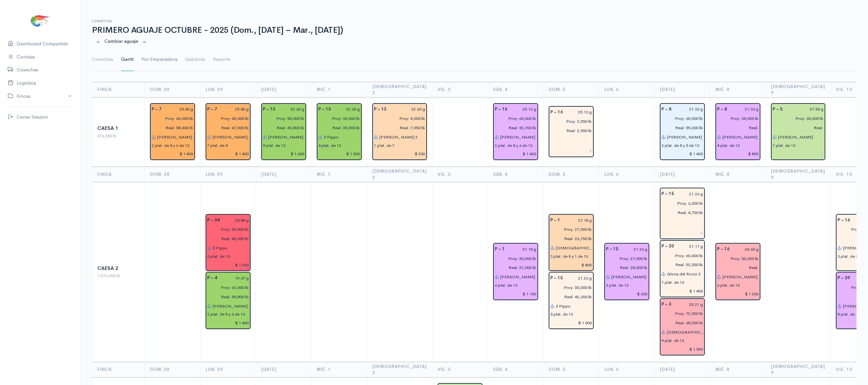 This screenshot has width=868, height=385. What do you see at coordinates (667, 194) in the screenshot?
I see `div: P – 15` at bounding box center [667, 194].